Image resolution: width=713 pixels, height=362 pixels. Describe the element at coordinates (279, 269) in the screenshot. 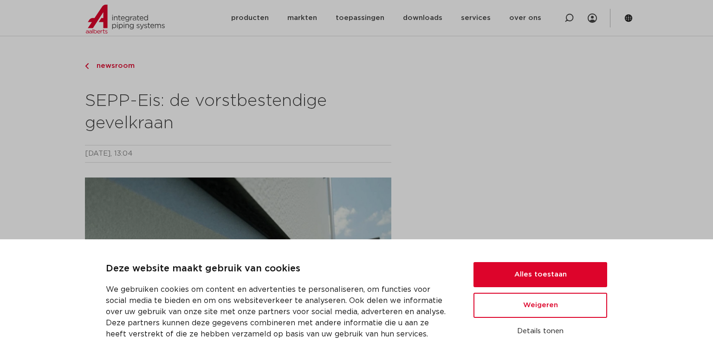

I see `p: Deze website maakt gebruik van cookies` at that location.